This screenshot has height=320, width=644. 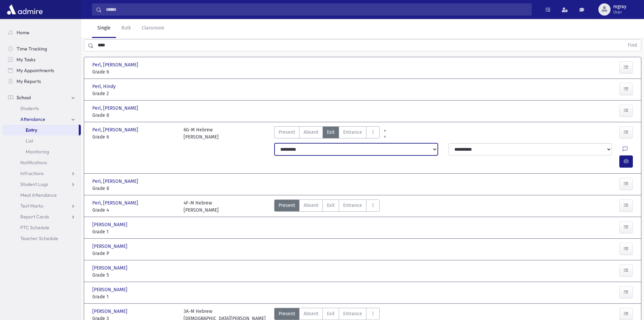 What do you see at coordinates (41, 81) in the screenshot?
I see `a: My Reports` at bounding box center [41, 81].